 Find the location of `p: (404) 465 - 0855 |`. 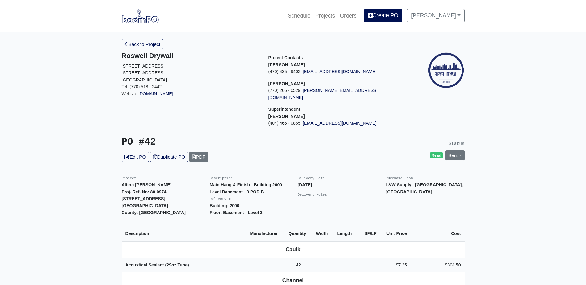

p: (404) 465 - 0855 | is located at coordinates (337, 123).